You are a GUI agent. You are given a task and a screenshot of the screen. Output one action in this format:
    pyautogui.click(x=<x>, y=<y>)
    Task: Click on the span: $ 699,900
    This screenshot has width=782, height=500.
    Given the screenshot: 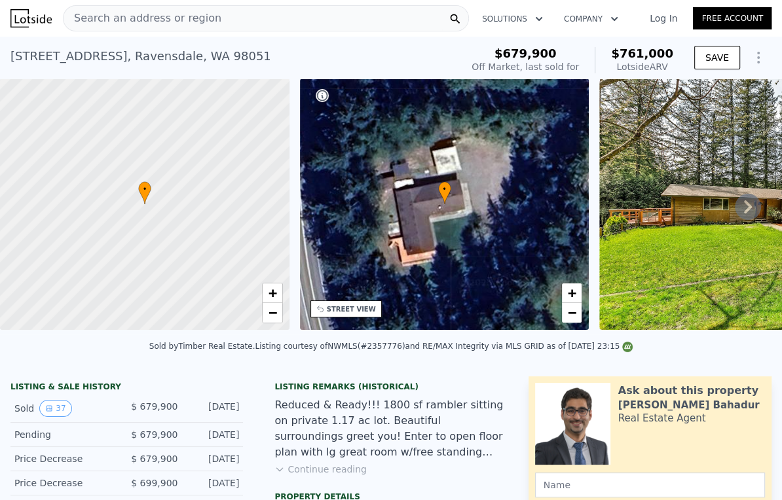 What is the action you would take?
    pyautogui.click(x=154, y=483)
    